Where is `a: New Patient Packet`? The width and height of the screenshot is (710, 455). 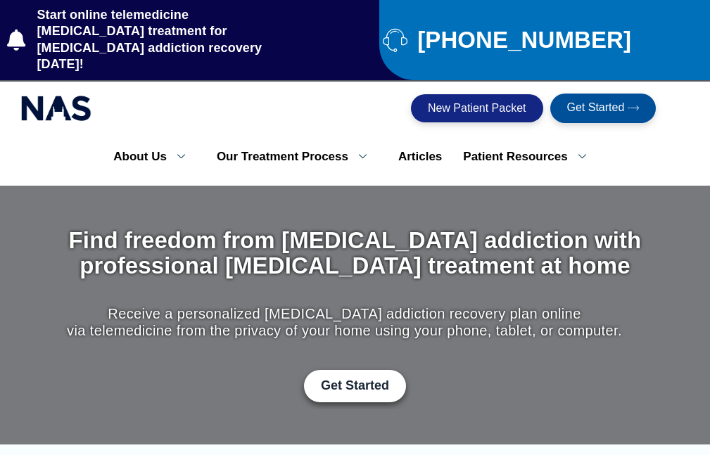 a: New Patient Packet is located at coordinates (477, 108).